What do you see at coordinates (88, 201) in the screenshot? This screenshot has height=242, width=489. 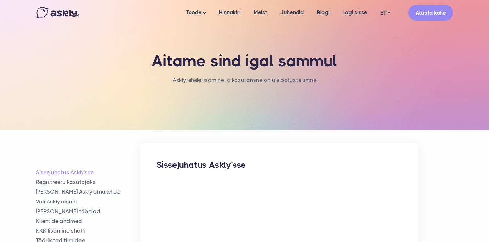 I see `a: Vali Askly disain` at bounding box center [88, 201].